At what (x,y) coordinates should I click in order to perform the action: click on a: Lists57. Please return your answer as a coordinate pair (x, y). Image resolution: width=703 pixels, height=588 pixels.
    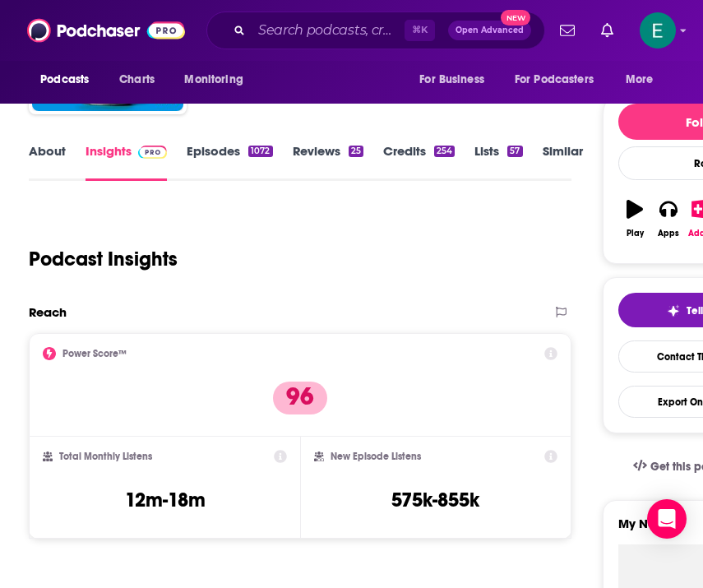
    Looking at the image, I should click on (498, 162).